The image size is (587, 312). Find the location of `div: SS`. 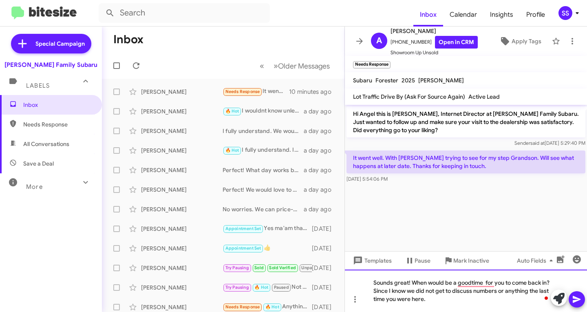

div: SS is located at coordinates (565, 13).